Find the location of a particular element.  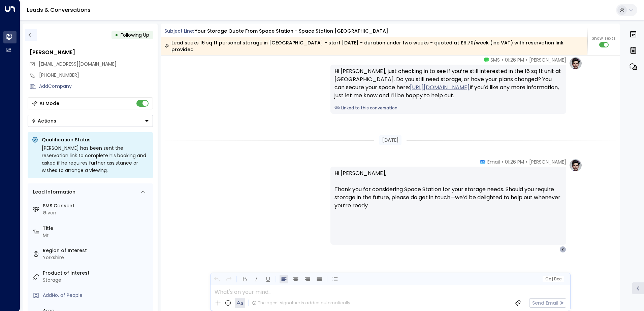

div: Given is located at coordinates (96, 213).